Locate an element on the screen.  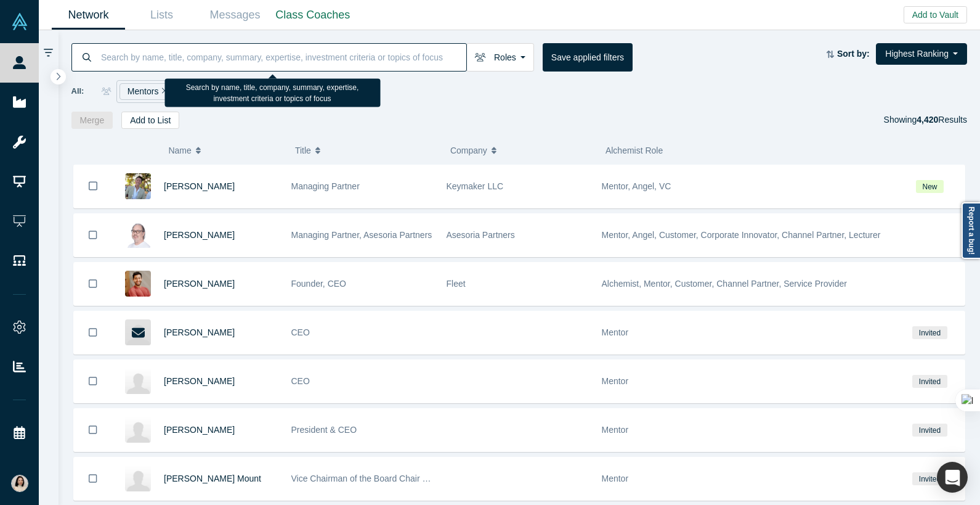
button: Roles is located at coordinates (500, 57).